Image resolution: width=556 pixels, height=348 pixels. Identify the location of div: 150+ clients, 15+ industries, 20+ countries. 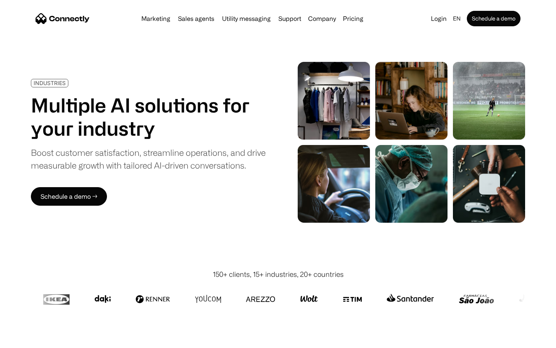
(278, 274).